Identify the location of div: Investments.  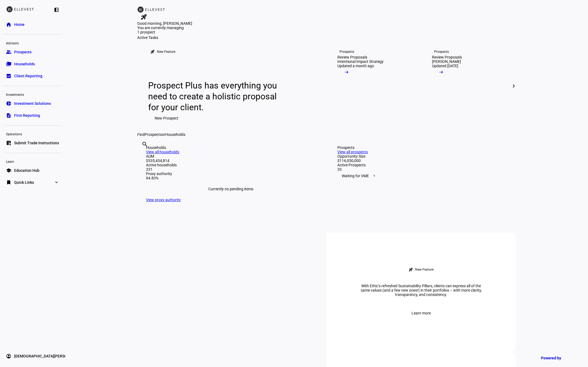
(33, 94).